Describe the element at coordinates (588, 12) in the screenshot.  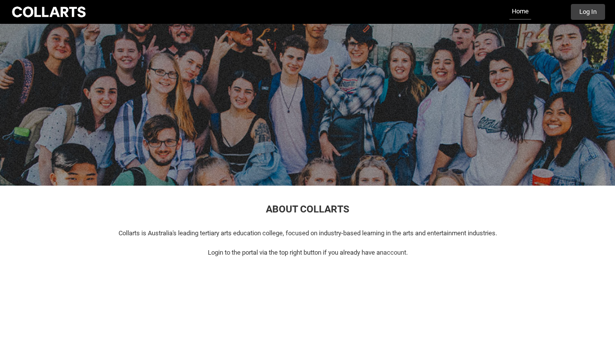
I see `button: Log In` at that location.